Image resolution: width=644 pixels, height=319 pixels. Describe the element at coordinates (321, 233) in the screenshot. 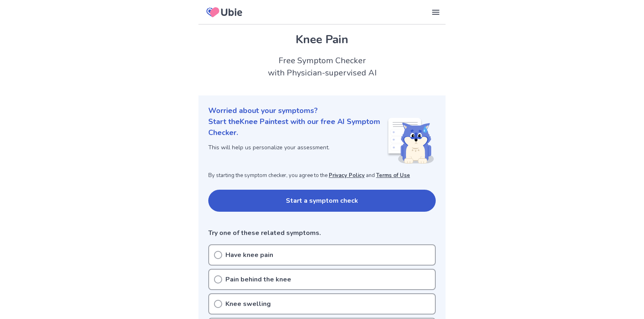

I see `p: Try one of these related symptoms.` at that location.